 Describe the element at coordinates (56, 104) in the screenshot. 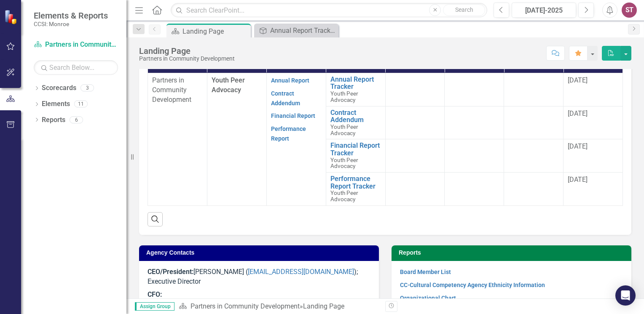

I see `a: Elements` at that location.